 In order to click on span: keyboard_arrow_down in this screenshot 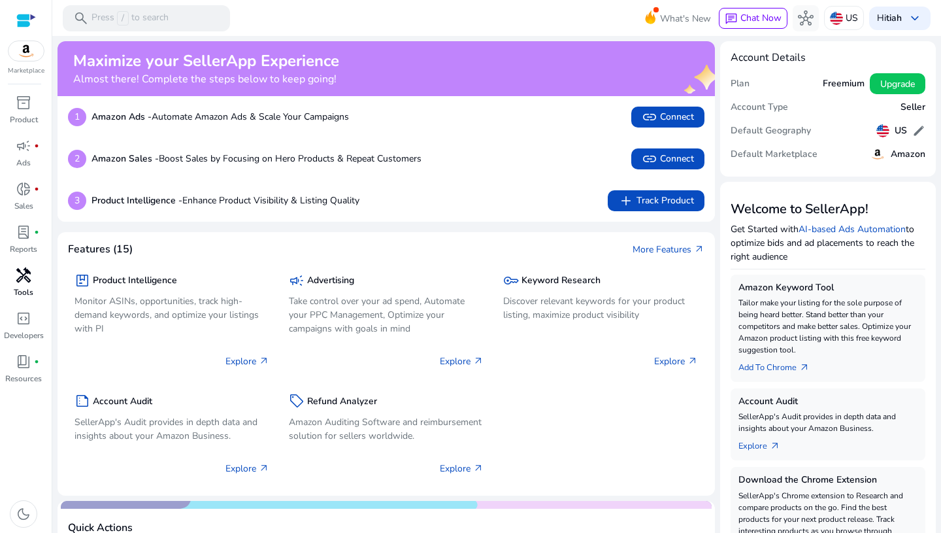, I will do `click(915, 18)`.